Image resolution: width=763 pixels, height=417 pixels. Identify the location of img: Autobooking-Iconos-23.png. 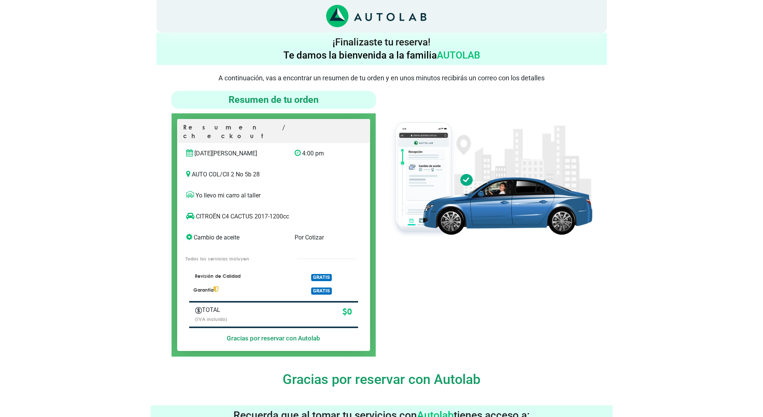
(199, 311).